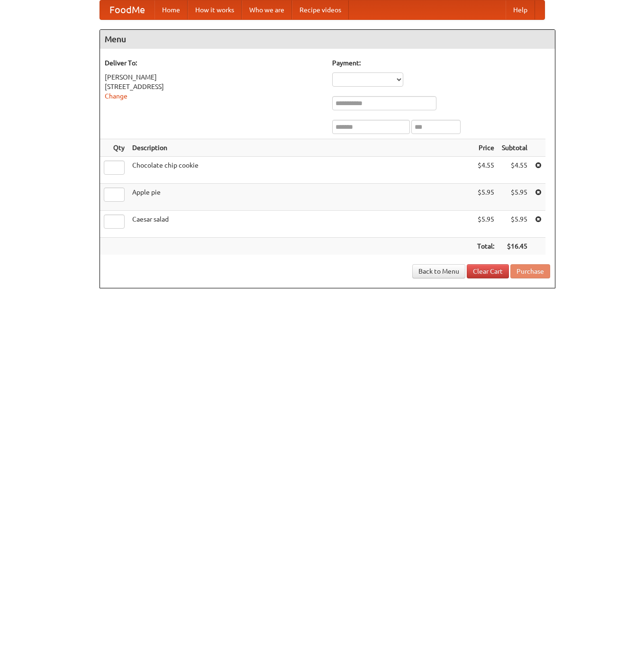 This screenshot has height=670, width=644. I want to click on th: Subtotal, so click(515, 148).